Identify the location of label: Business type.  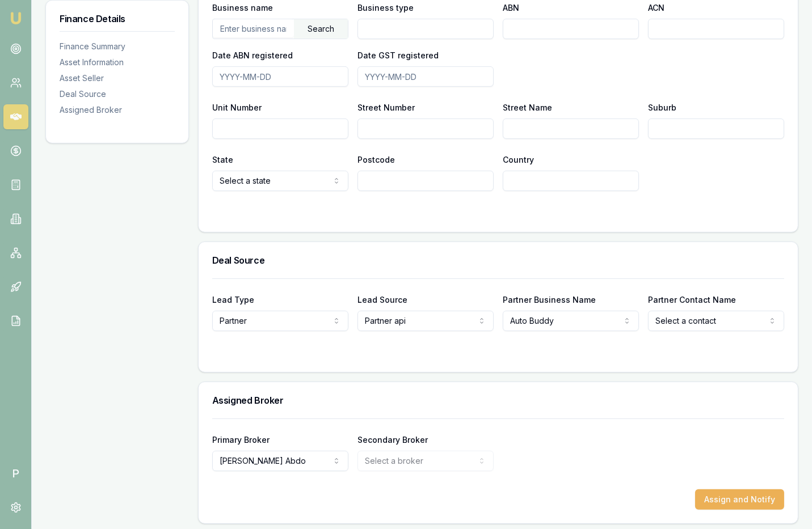
(385, 8).